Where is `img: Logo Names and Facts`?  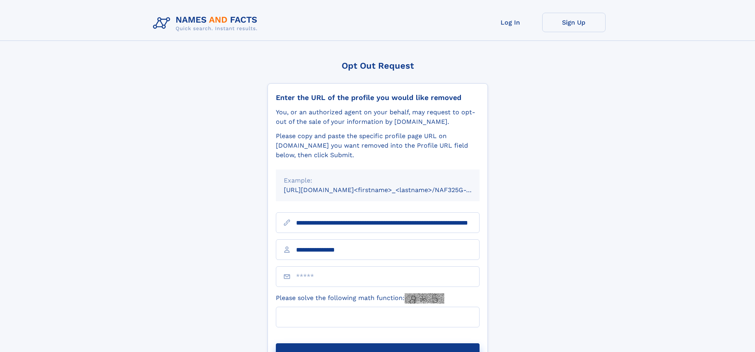 img: Logo Names and Facts is located at coordinates (207, 23).